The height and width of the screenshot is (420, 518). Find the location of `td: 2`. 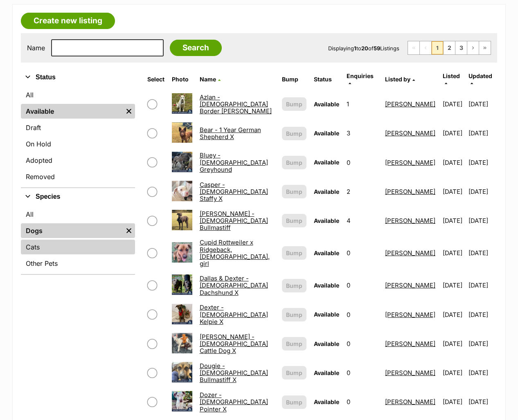

td: 2 is located at coordinates (362, 191).